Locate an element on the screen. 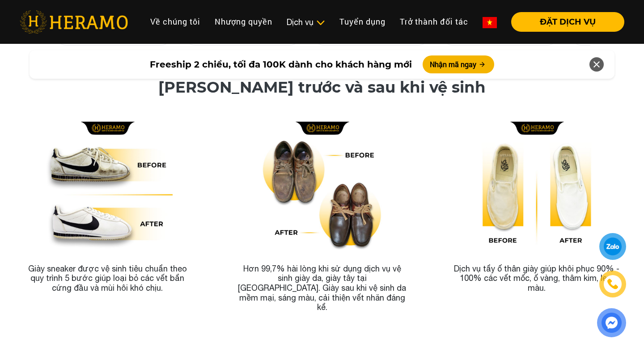 This screenshot has width=644, height=348. img: phone-icon is located at coordinates (613, 284).